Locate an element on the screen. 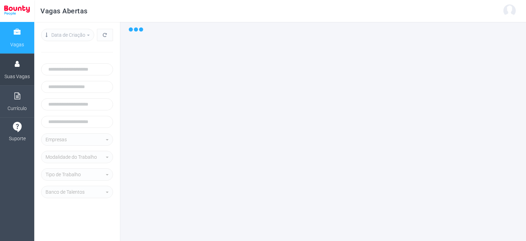 This screenshot has width=526, height=241. div: Banco de Talentos is located at coordinates (75, 192).